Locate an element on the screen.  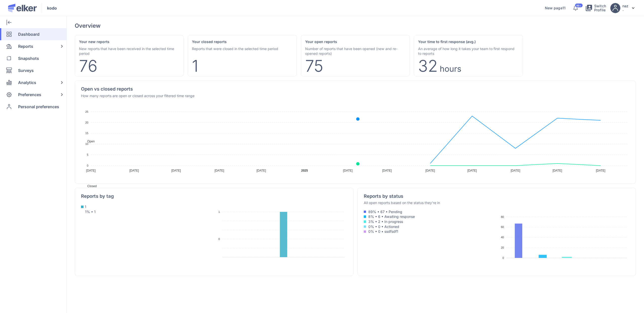
span: Surveys is located at coordinates (26, 70).